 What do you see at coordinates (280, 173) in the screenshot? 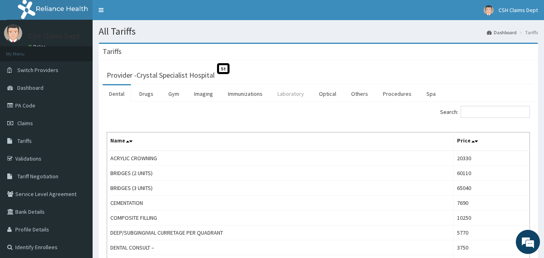
I see `td: BRIDGES (2 UNITS)` at bounding box center [280, 173].